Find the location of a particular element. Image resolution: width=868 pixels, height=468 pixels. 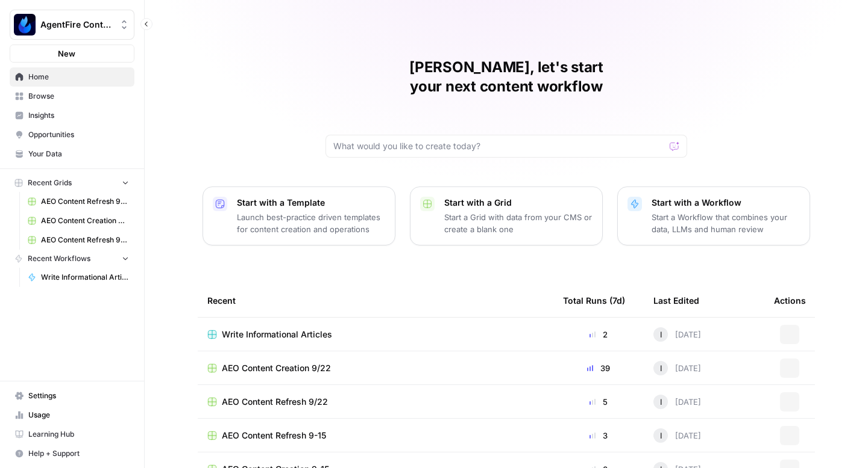

img: AgentFire Content Logo is located at coordinates (25, 25).